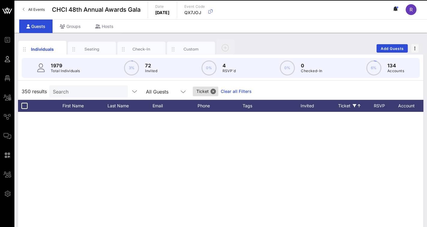  Describe the element at coordinates (392, 48) in the screenshot. I see `button: Add Guests` at that location.